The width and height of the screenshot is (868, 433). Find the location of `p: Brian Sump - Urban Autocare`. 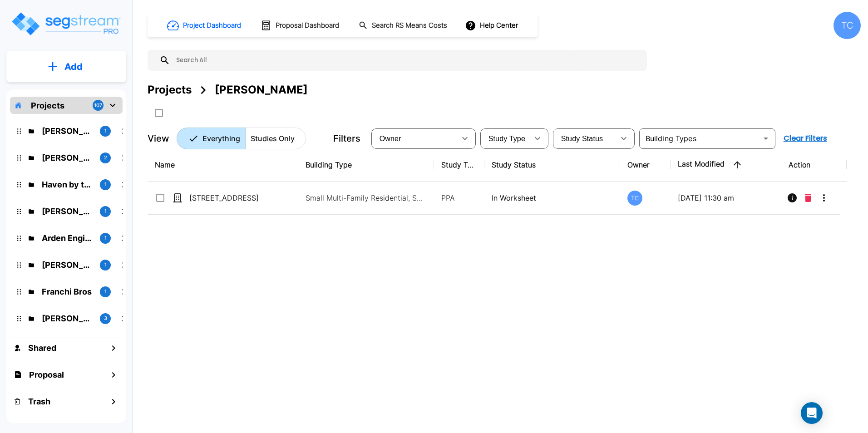

p: Brian Sump - Urban Autocare is located at coordinates (67, 318).